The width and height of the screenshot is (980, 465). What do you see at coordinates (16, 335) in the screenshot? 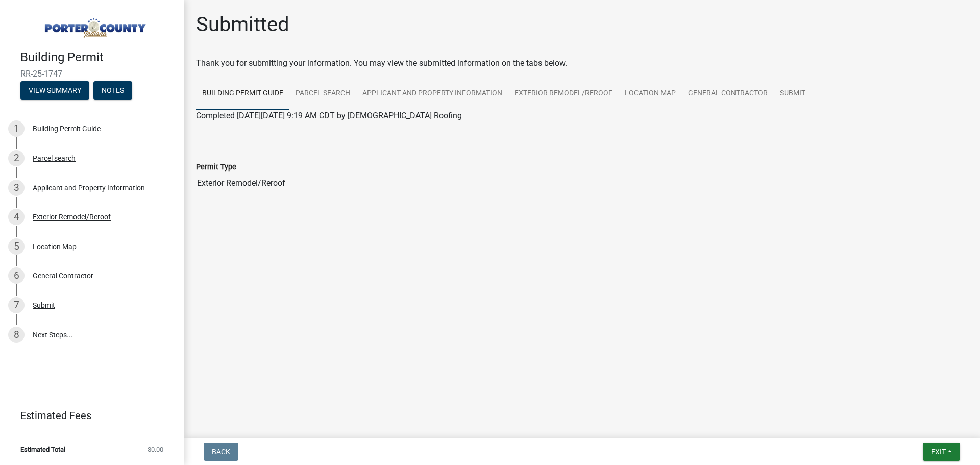
I see `div: 8` at bounding box center [16, 335].